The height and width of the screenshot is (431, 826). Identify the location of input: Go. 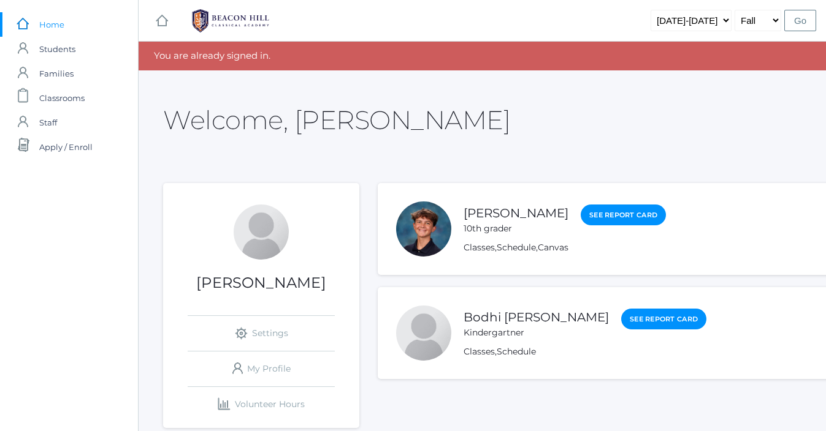
(800, 20).